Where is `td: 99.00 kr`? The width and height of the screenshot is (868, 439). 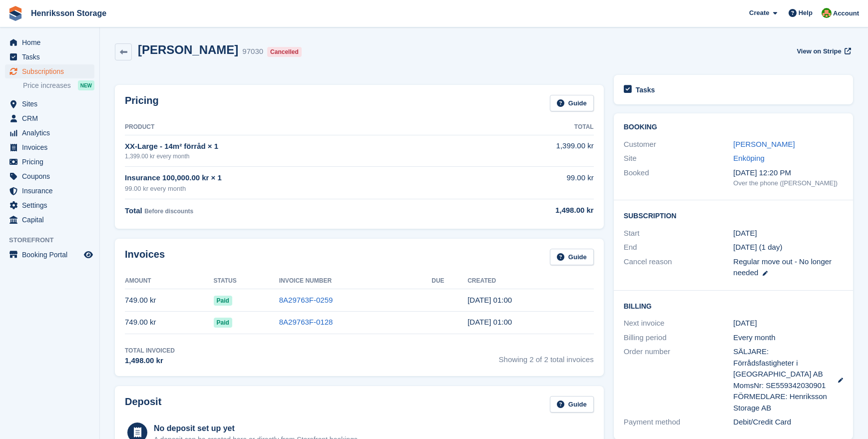 td: 99.00 kr is located at coordinates (527, 183).